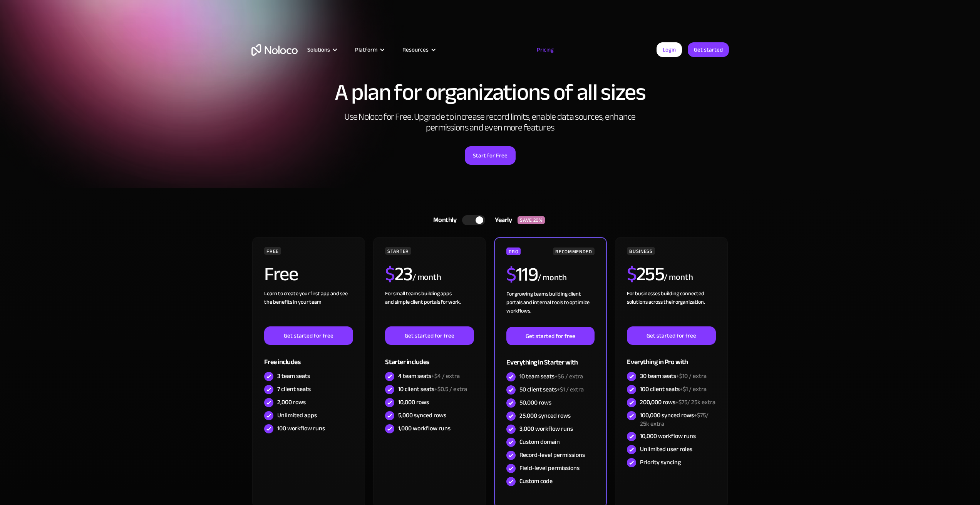 The height and width of the screenshot is (505, 980). I want to click on div: 200,000 rows, so click(678, 402).